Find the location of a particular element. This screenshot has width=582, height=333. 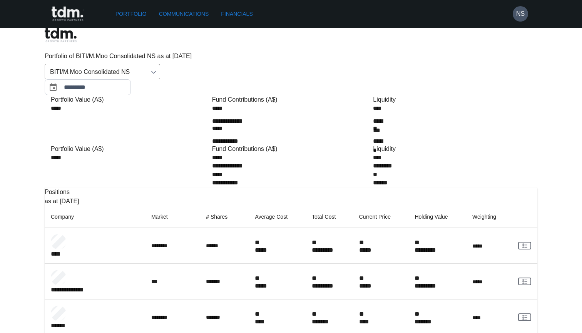

th: # Shares is located at coordinates (224, 217).